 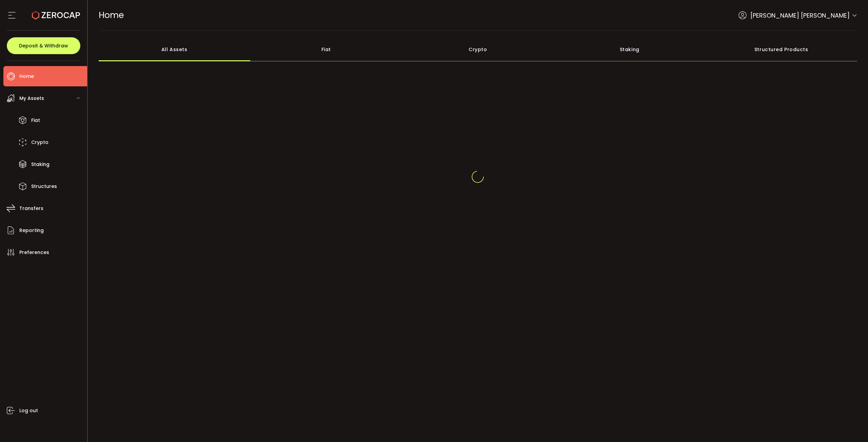 I want to click on div: Fiat, so click(x=326, y=50).